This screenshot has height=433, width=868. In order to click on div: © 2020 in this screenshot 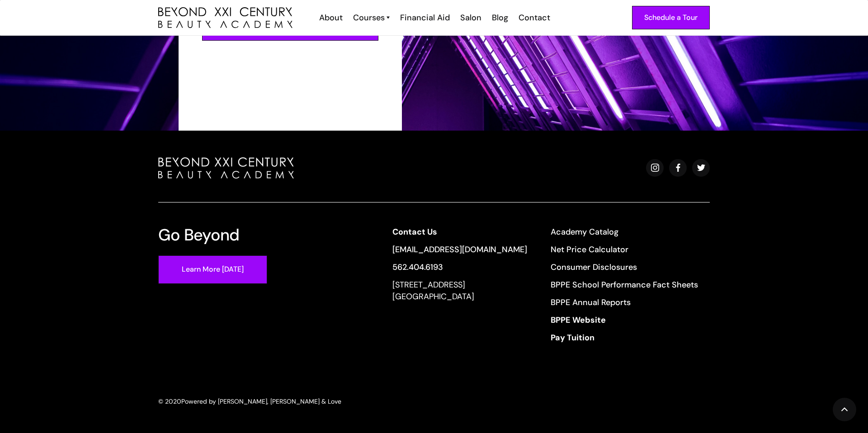, I will do `click(170, 402)`.